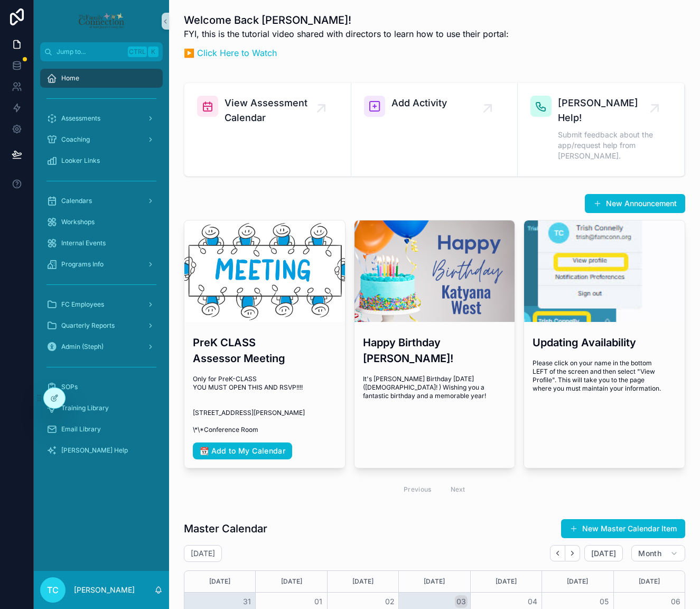  What do you see at coordinates (101, 326) in the screenshot?
I see `a: Quarterly Reports` at bounding box center [101, 326].